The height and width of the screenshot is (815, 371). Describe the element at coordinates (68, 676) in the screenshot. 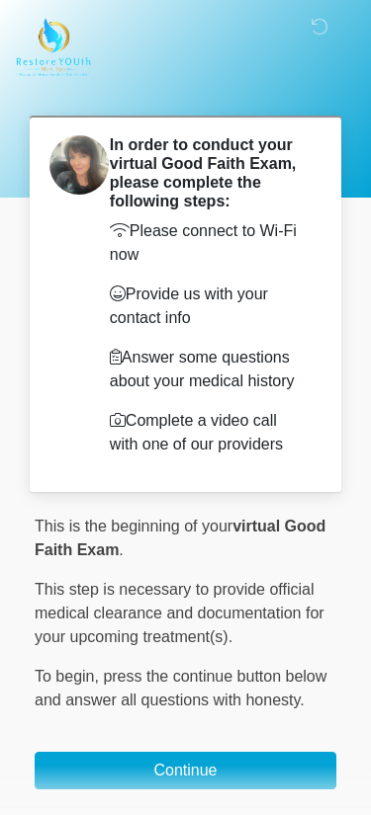

I see `span: To begin,` at that location.